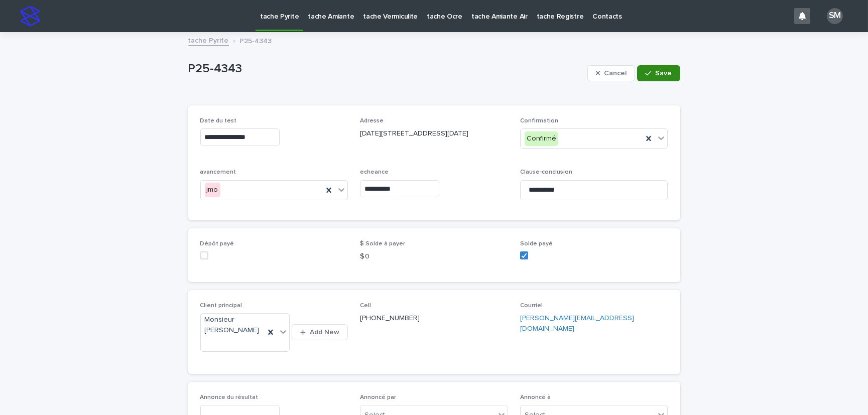  What do you see at coordinates (658, 74) in the screenshot?
I see `button: Save` at bounding box center [658, 74].